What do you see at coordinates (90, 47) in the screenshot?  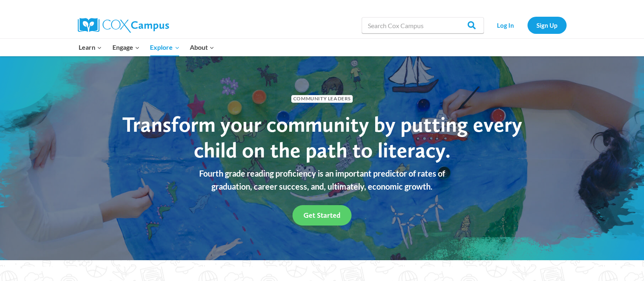 I see `span: Learn` at bounding box center [90, 47].